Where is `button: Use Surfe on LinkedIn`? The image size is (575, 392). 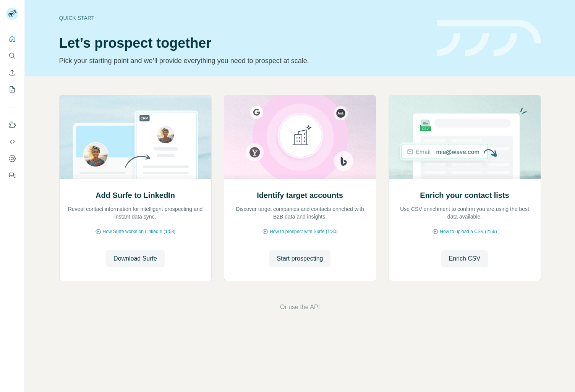 button: Use Surfe on LinkedIn is located at coordinates (12, 125).